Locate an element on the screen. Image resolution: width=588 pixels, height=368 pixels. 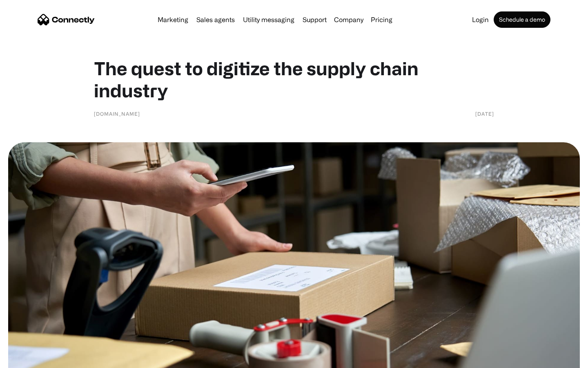
a: Utility messaging is located at coordinates (269, 20).